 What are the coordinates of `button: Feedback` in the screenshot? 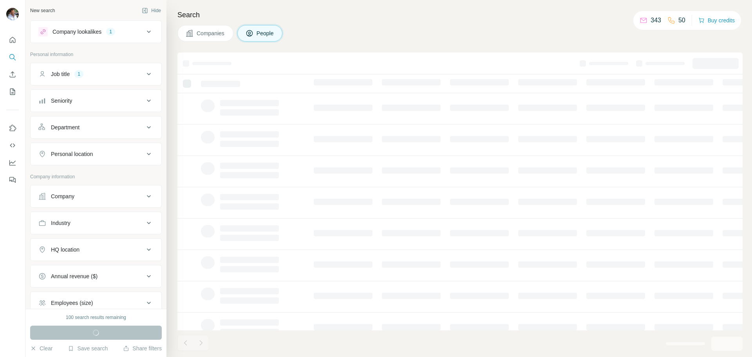 It's located at (13, 180).